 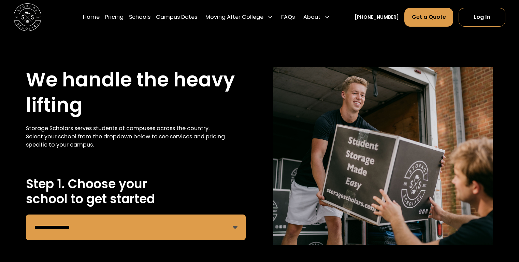 What do you see at coordinates (27, 17) in the screenshot?
I see `a: home` at bounding box center [27, 17].